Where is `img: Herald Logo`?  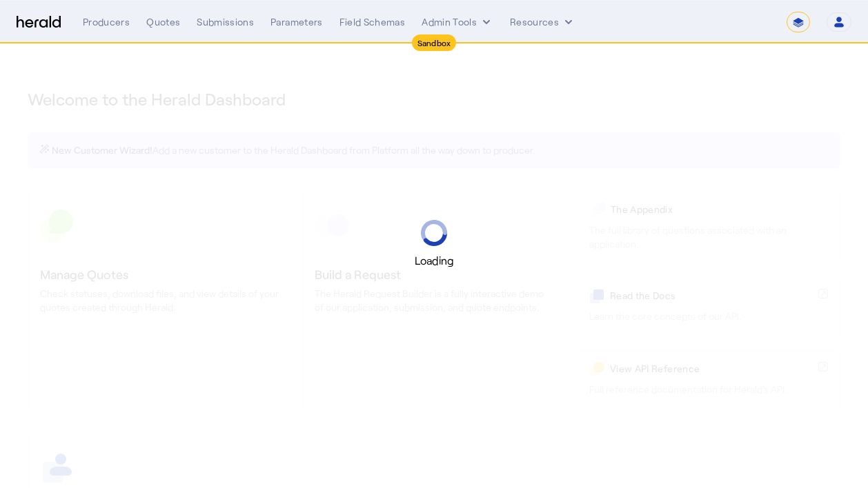
img: Herald Logo is located at coordinates (38, 22).